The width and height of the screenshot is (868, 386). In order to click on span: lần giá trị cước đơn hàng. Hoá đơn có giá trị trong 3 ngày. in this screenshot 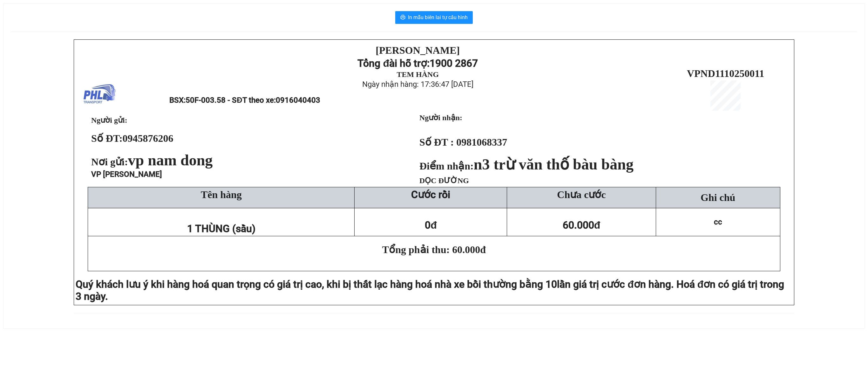, I will do `click(430, 290)`.